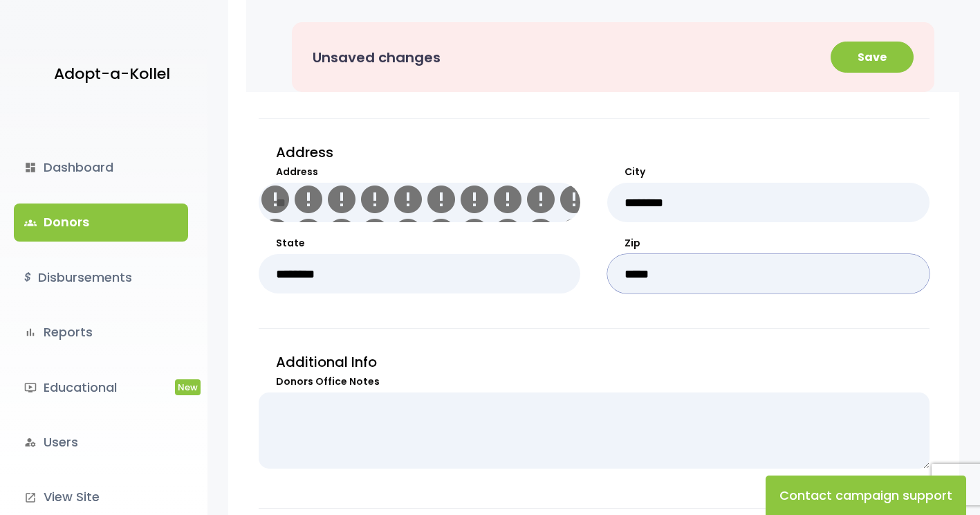  I want to click on label: State, so click(419, 243).